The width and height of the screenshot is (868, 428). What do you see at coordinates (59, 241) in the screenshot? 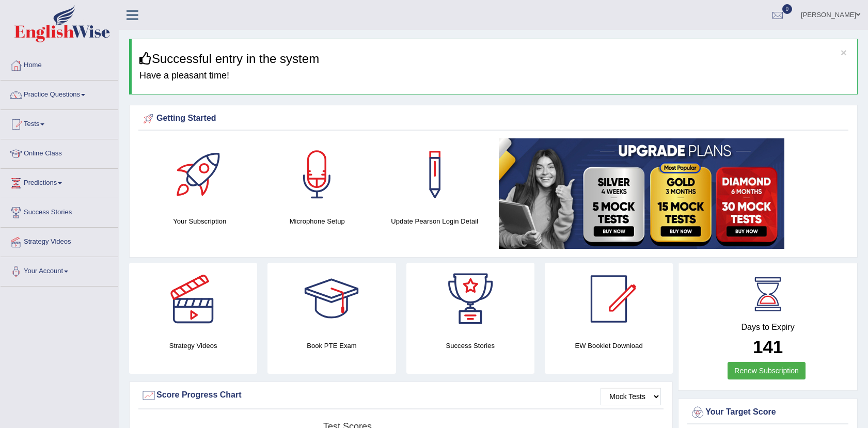
I see `a: Strategy Videos` at bounding box center [59, 241].